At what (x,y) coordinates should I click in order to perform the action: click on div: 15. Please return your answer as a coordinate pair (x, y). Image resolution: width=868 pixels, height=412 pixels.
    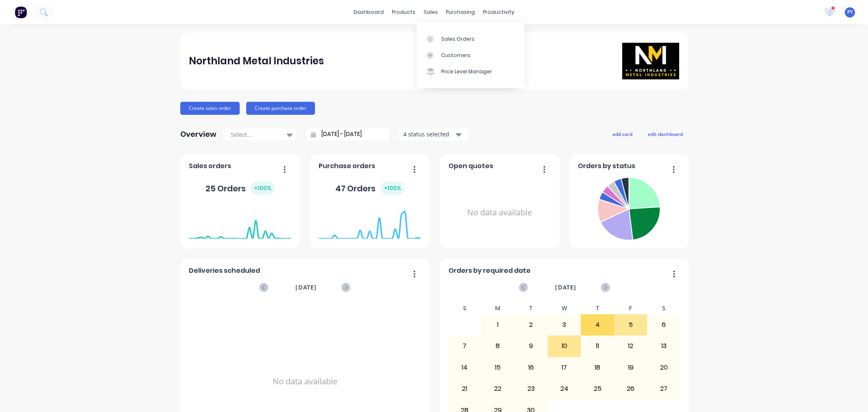
    Looking at the image, I should click on (498, 368).